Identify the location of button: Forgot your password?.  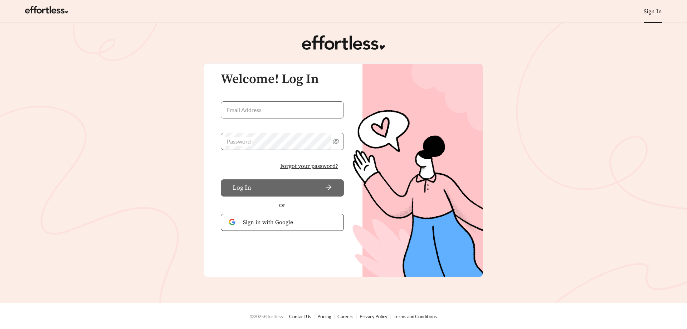
(309, 166).